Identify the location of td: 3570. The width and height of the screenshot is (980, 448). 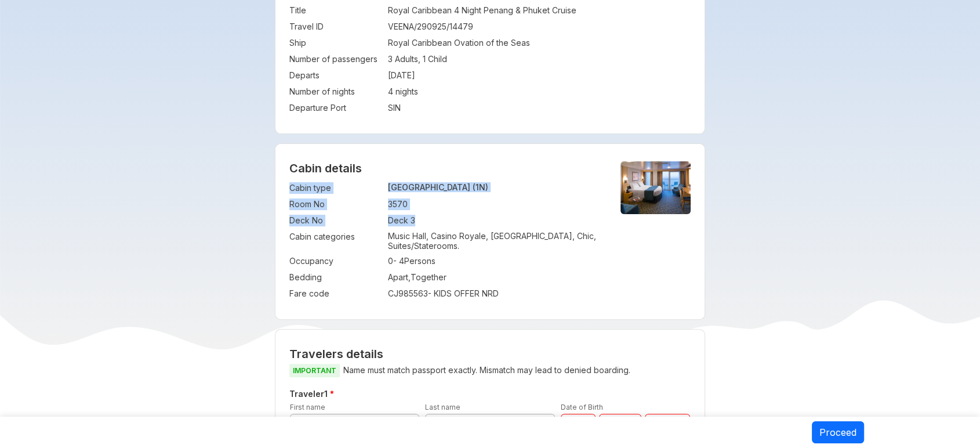
(495, 204).